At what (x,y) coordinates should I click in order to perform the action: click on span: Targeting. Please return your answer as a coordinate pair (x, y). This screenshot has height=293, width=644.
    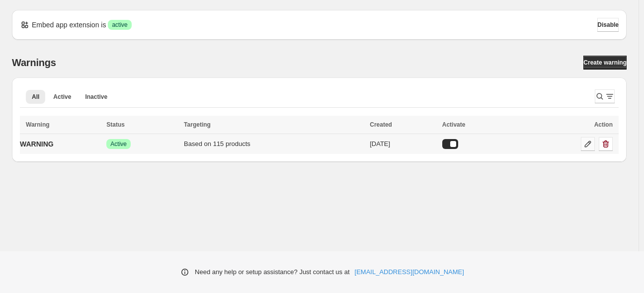
    Looking at the image, I should click on (197, 125).